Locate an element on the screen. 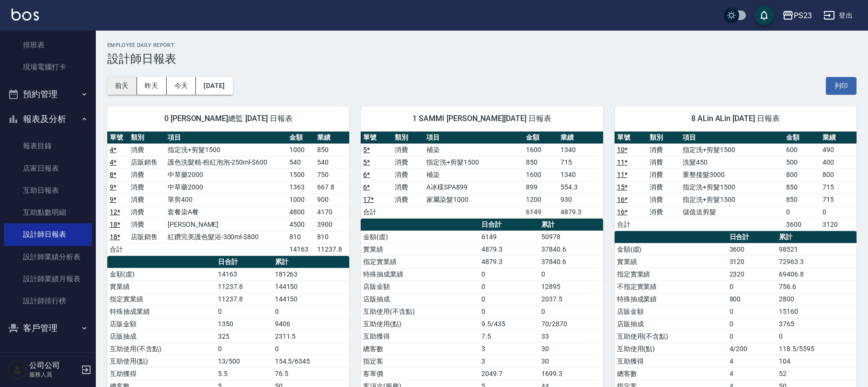  td: 4500 is located at coordinates (301, 224).